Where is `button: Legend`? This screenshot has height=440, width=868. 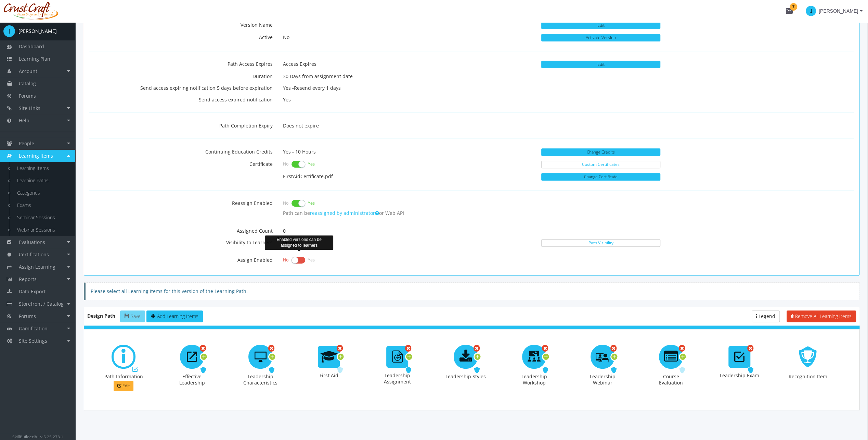
button: Legend is located at coordinates (766, 316).